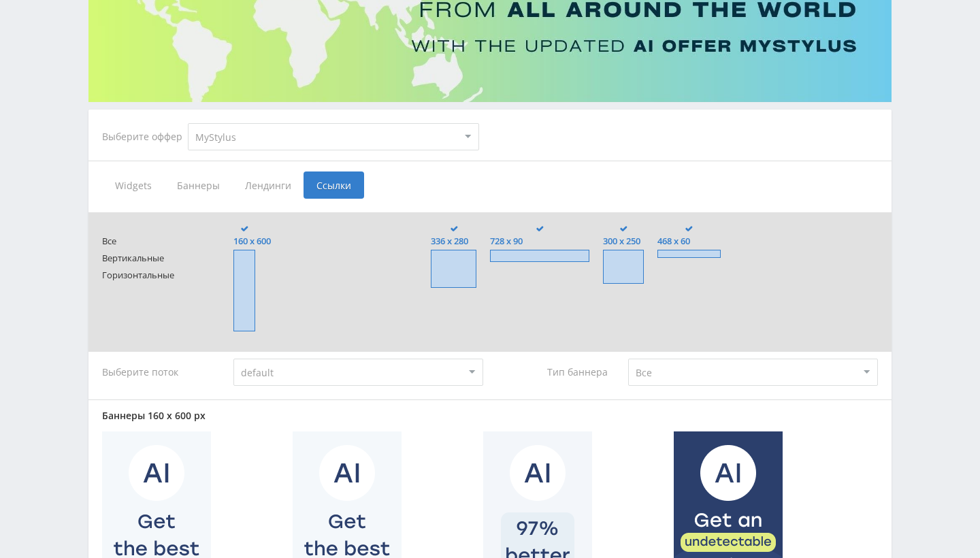 This screenshot has width=980, height=558. What do you see at coordinates (155, 258) in the screenshot?
I see `span: Вертикальные` at bounding box center [155, 258].